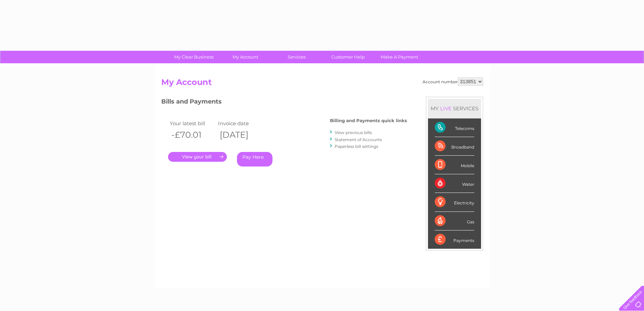 The width and height of the screenshot is (644, 311). I want to click on th: -£70.01, so click(193, 134).